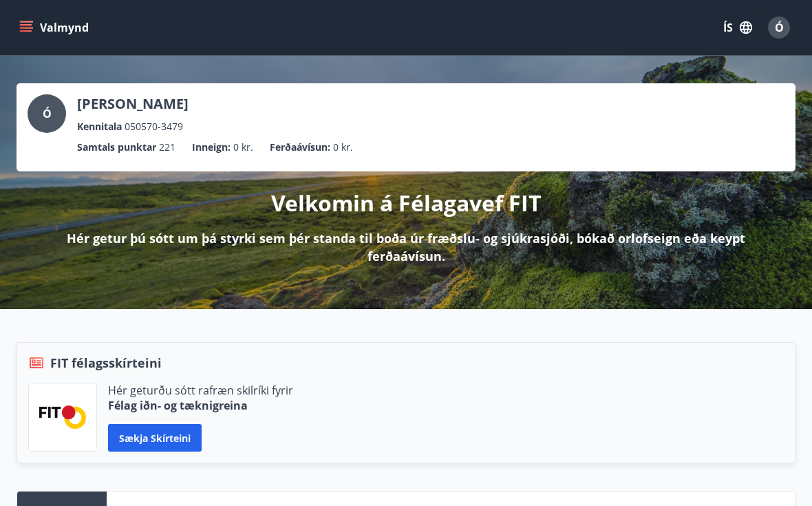  I want to click on p: Inneign :, so click(211, 147).